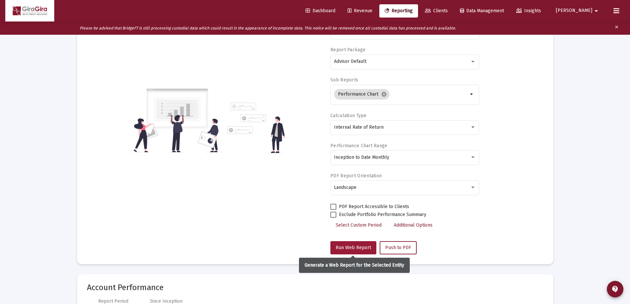 This screenshot has width=630, height=304. Describe the element at coordinates (256, 128) in the screenshot. I see `img: reporting-alt` at that location.